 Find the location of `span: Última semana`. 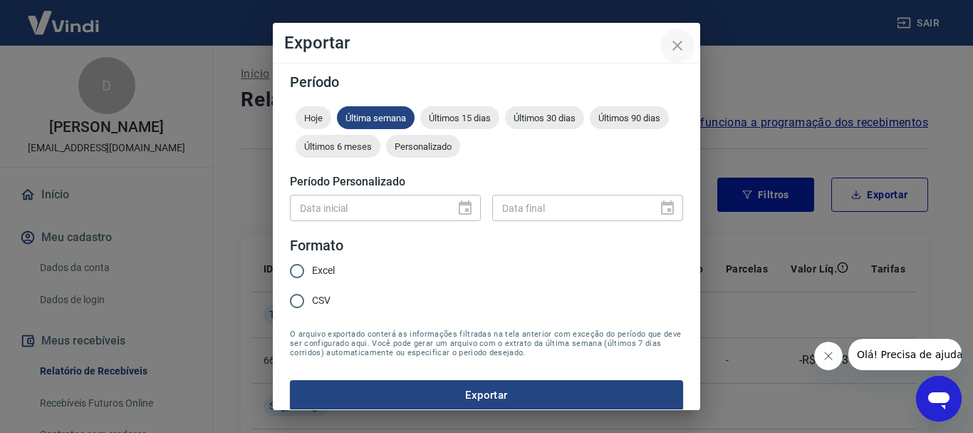

span: Última semana is located at coordinates (376, 118).